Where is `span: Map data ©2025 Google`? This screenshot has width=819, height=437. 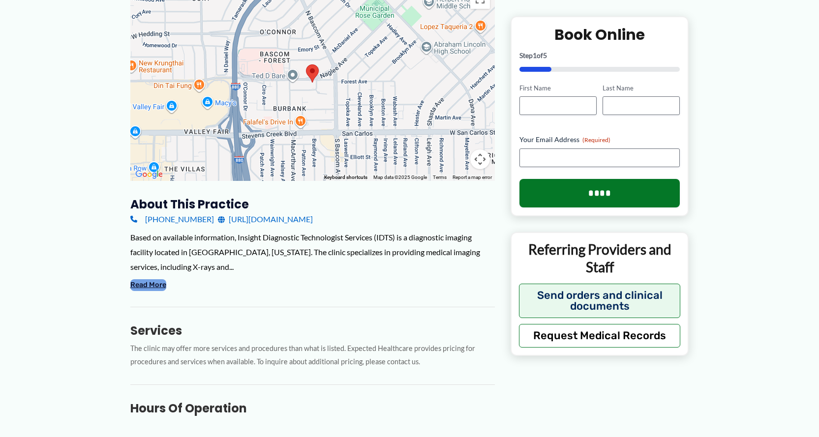
span: Map data ©2025 Google is located at coordinates (400, 177).